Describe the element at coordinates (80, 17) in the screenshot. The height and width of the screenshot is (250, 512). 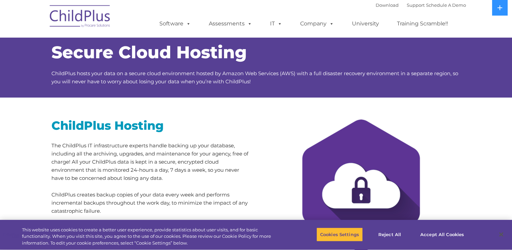
I see `img: ChildPlus by Procare Solutions` at that location.